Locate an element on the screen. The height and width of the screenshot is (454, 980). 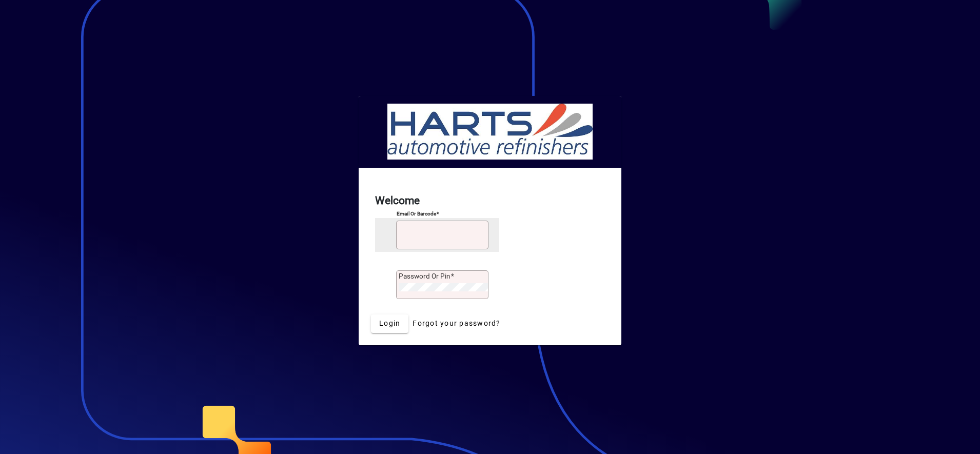
mat-label: Email or Barcode is located at coordinates (416, 214).